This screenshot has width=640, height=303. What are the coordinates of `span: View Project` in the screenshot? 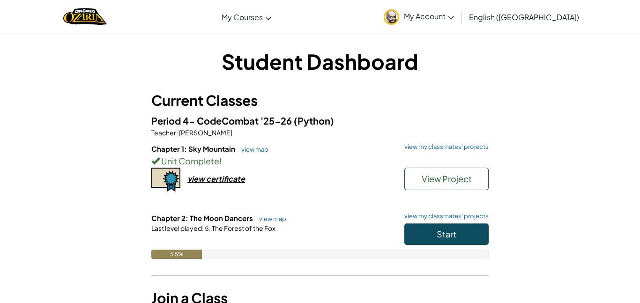 It's located at (447, 179).